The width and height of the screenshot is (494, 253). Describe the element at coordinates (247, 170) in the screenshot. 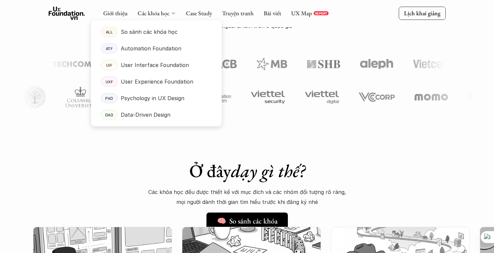

I see `h1: Ở đây` at that location.